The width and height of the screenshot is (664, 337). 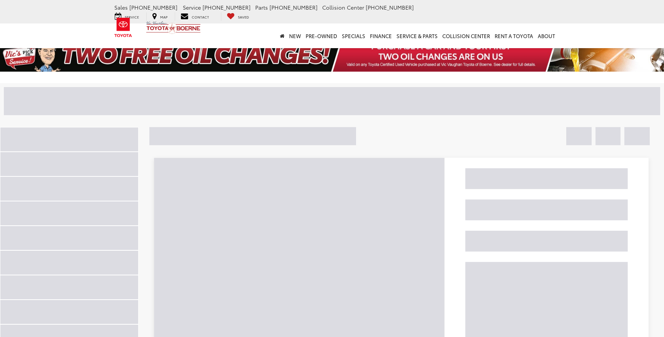 What do you see at coordinates (243, 17) in the screenshot?
I see `span: Saved` at bounding box center [243, 17].